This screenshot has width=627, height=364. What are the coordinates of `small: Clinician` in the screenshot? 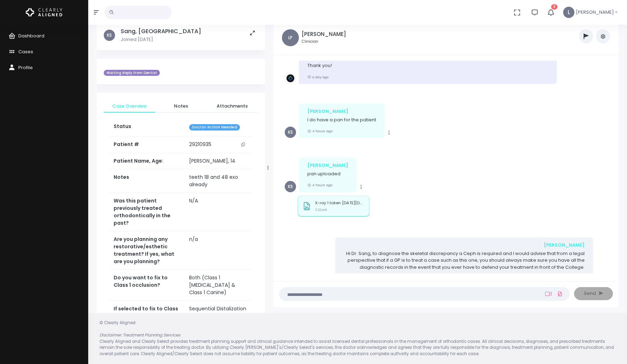 It's located at (324, 42).